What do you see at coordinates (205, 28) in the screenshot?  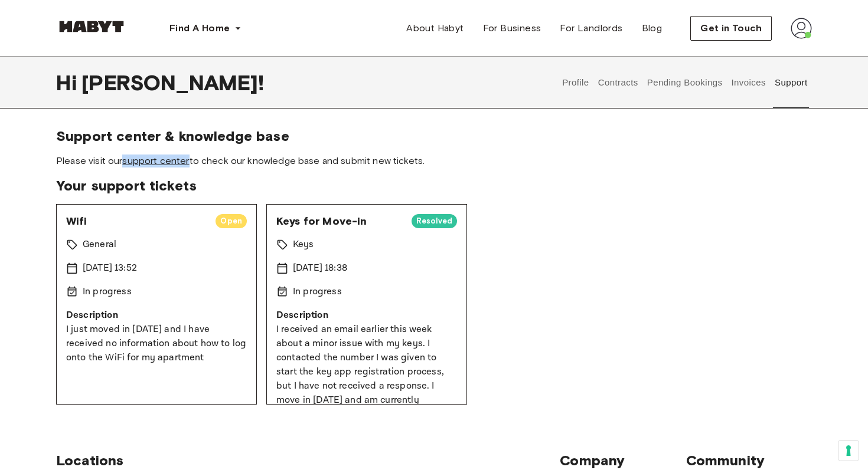 I see `button: Find A Home` at bounding box center [205, 28].